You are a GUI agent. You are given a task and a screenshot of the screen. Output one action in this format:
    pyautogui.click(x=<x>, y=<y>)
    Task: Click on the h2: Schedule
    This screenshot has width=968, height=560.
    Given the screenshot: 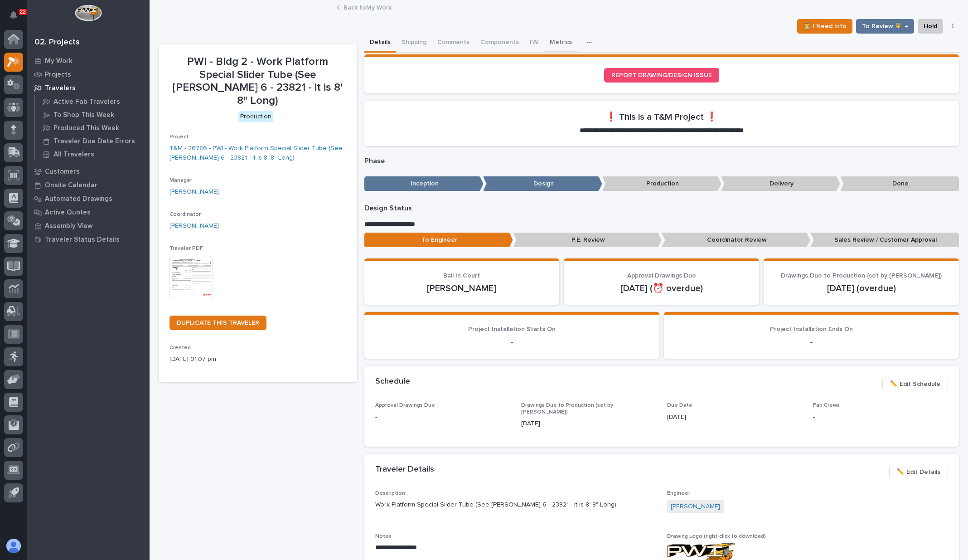 What is the action you would take?
    pyautogui.click(x=392, y=382)
    